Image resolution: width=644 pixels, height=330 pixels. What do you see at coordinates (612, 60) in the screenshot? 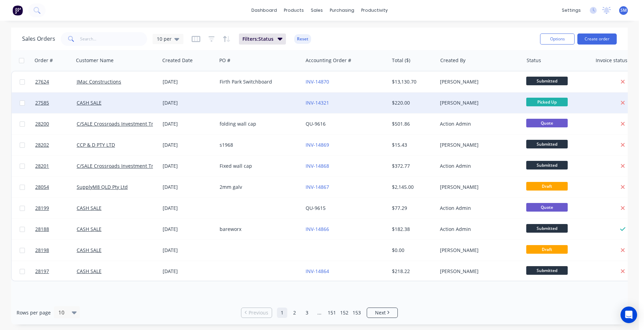
I see `div: Invoice status` at bounding box center [612, 60].